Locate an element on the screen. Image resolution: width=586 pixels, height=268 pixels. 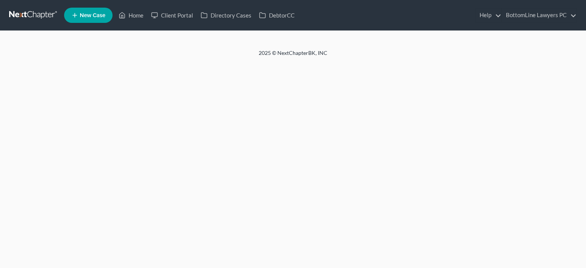
div: 2025 © NextChapterBK, INC is located at coordinates (293, 56).